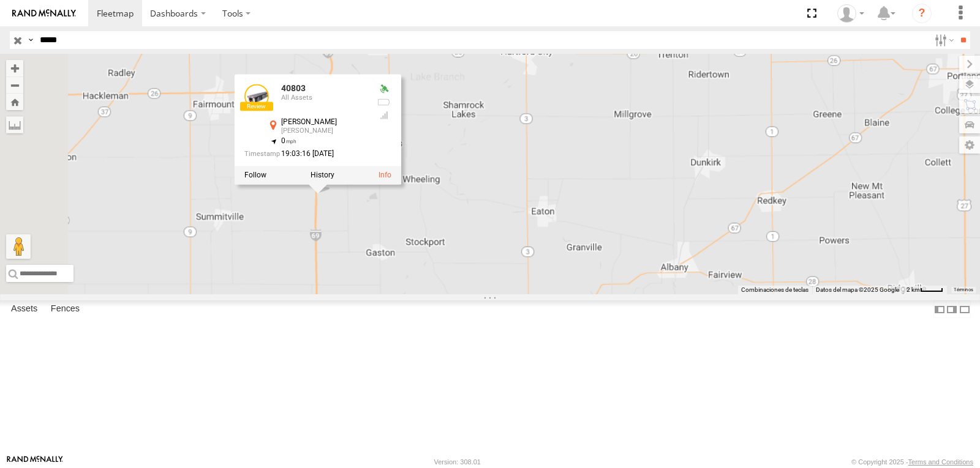 Image resolution: width=980 pixels, height=468 pixels. Describe the element at coordinates (384, 102) in the screenshot. I see `div: No battery health information received from this device.` at that location.